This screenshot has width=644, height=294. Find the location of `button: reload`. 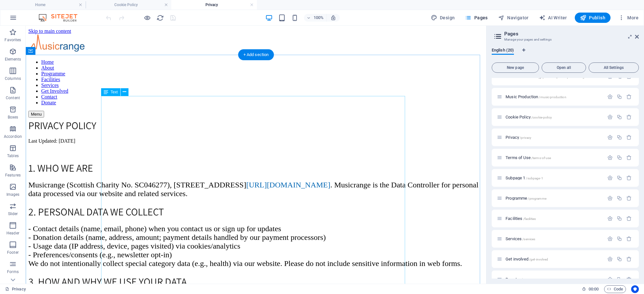

button: reload is located at coordinates (160, 18).